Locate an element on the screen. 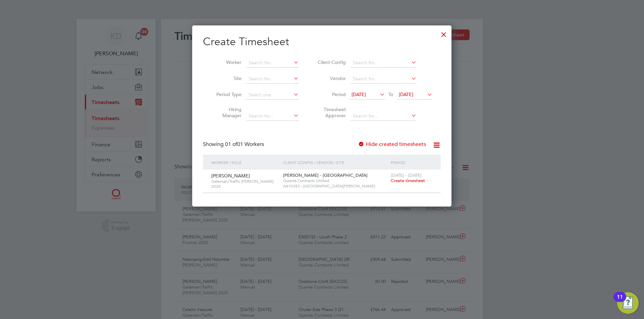  div: Client Config / Vendor / Site is located at coordinates (335, 162).